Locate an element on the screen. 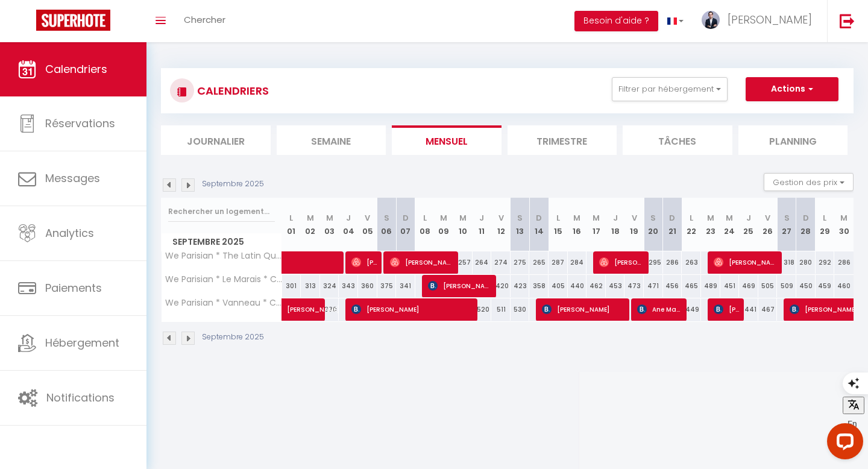 The image size is (868, 469). div: 313 is located at coordinates (310, 286).